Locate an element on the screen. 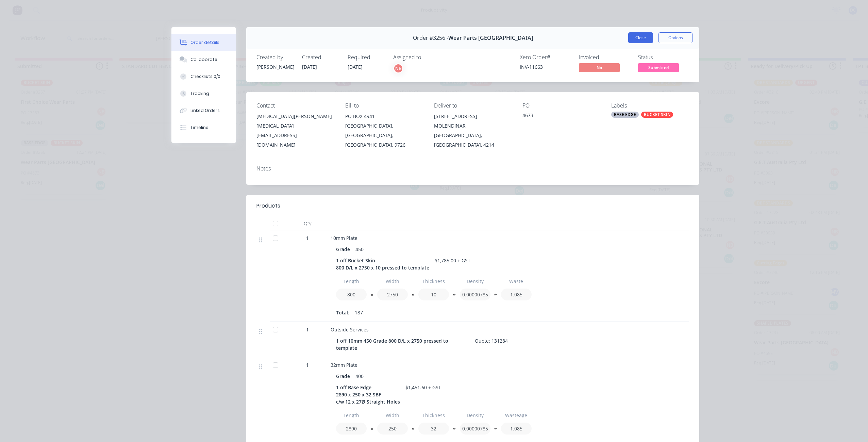  div: Invoiced is located at coordinates (604, 57).